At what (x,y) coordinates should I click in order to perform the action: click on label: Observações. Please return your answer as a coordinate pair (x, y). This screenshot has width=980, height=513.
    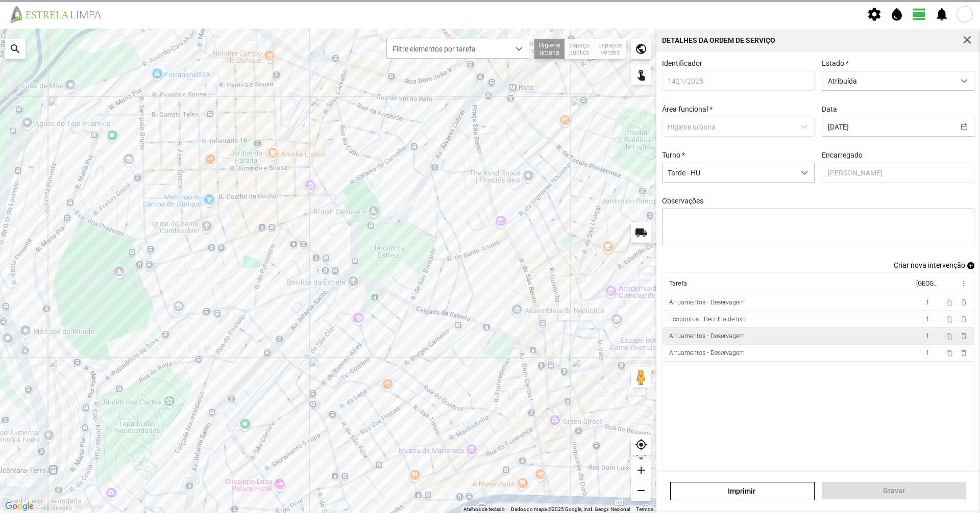
    Looking at the image, I should click on (682, 201).